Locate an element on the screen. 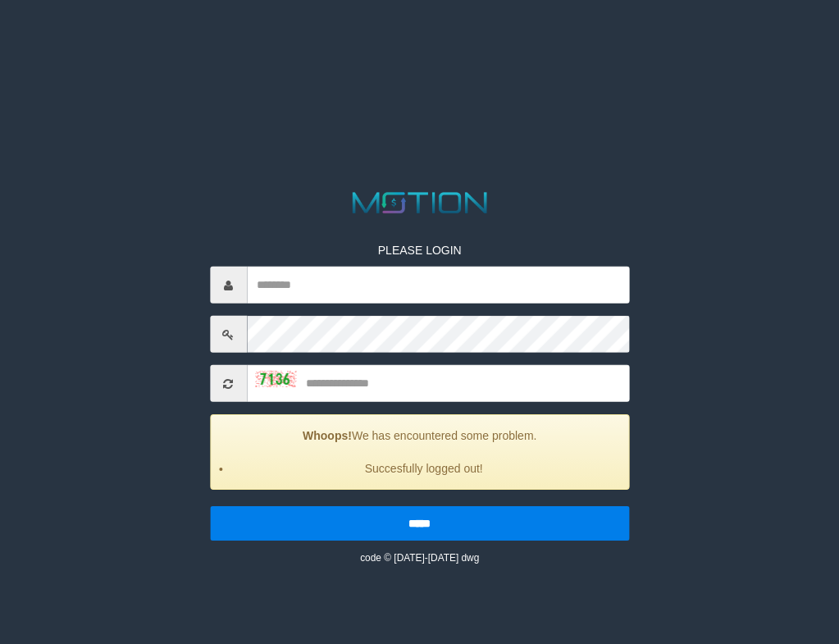  p: PLEASE LOGIN is located at coordinates (420, 250).